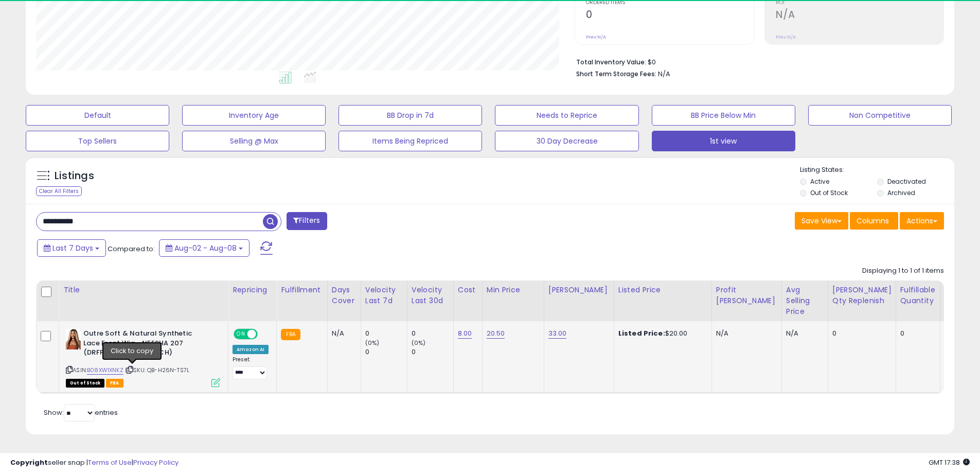 The width and height of the screenshot is (980, 473). Describe the element at coordinates (253, 141) in the screenshot. I see `button: Selling @ Max` at that location.